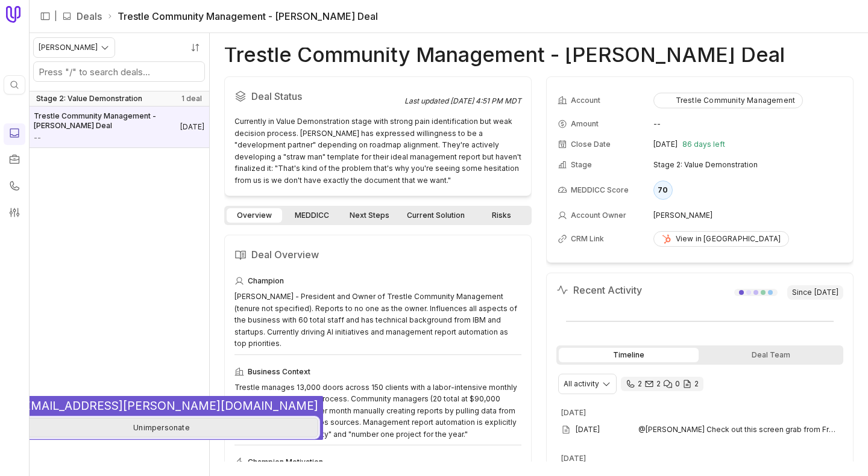 The height and width of the screenshot is (476, 868). I want to click on div: Currently in Value Demonstration stage with strong pain identification but weak decision process...., so click(378, 150).